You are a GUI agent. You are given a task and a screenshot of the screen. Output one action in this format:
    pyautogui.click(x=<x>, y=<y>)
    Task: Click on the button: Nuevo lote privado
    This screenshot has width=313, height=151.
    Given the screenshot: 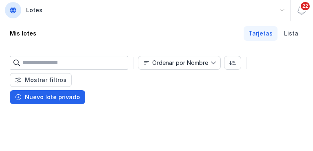 What is the action you would take?
    pyautogui.click(x=47, y=97)
    